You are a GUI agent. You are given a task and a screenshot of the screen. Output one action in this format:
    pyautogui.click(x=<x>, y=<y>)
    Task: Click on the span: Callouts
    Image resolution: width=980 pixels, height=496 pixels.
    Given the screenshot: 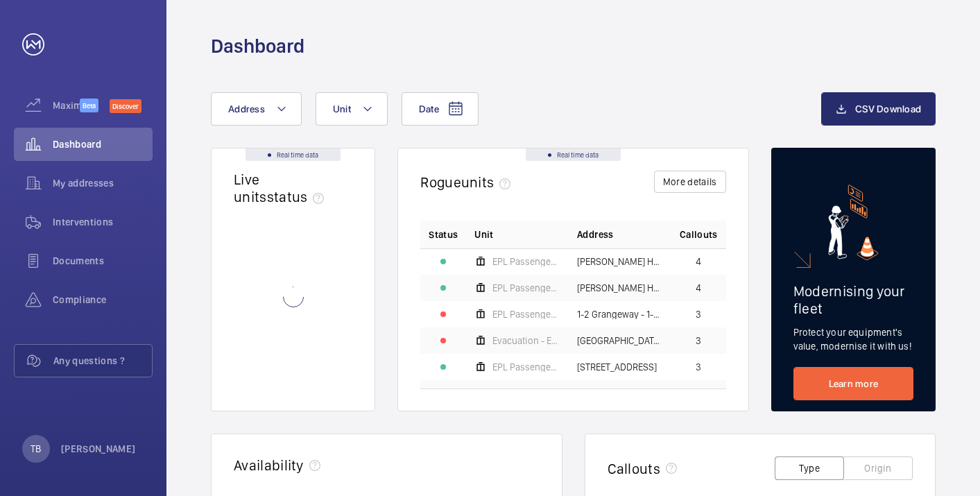 What is the action you would take?
    pyautogui.click(x=698, y=235)
    